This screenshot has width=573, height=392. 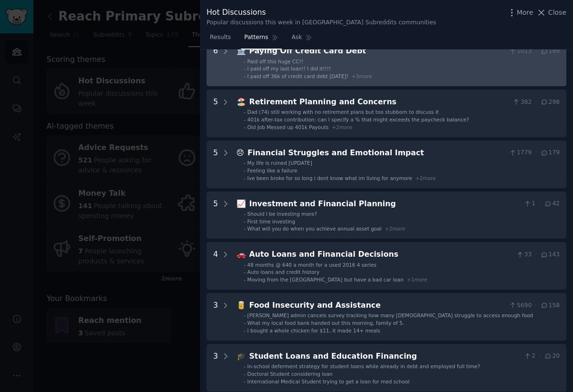 What do you see at coordinates (377, 153) in the screenshot?
I see `div: Financial Struggles and Emotional Impact` at bounding box center [377, 153].